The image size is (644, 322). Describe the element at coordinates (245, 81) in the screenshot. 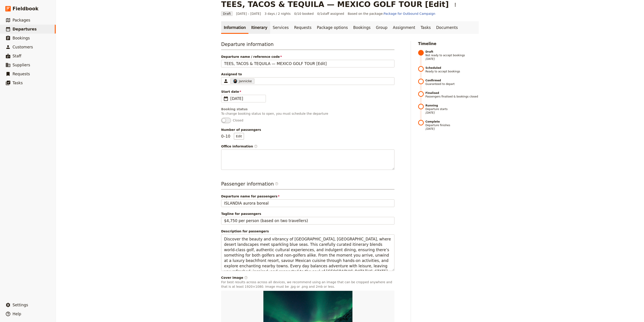

I see `span: Jannicke` at that location.